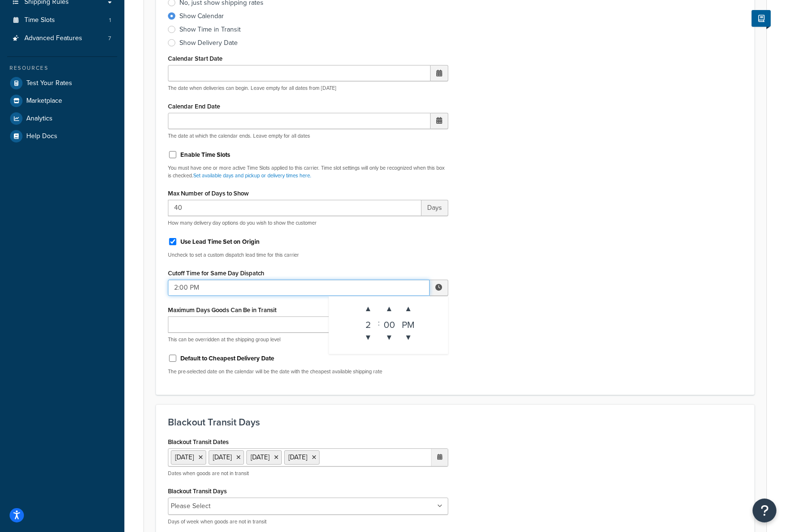 Image resolution: width=786 pixels, height=532 pixels. What do you see at coordinates (194, 106) in the screenshot?
I see `label: Calendar End Date` at bounding box center [194, 106].